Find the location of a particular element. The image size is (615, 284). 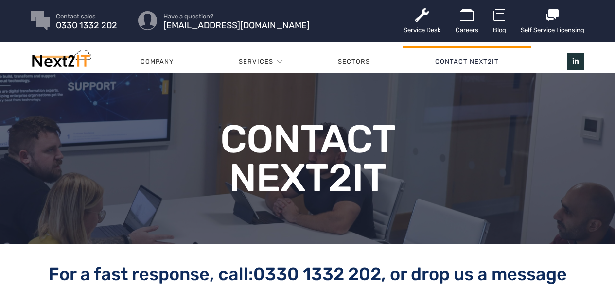

span: 0330 1332 202 is located at coordinates (87, 25).